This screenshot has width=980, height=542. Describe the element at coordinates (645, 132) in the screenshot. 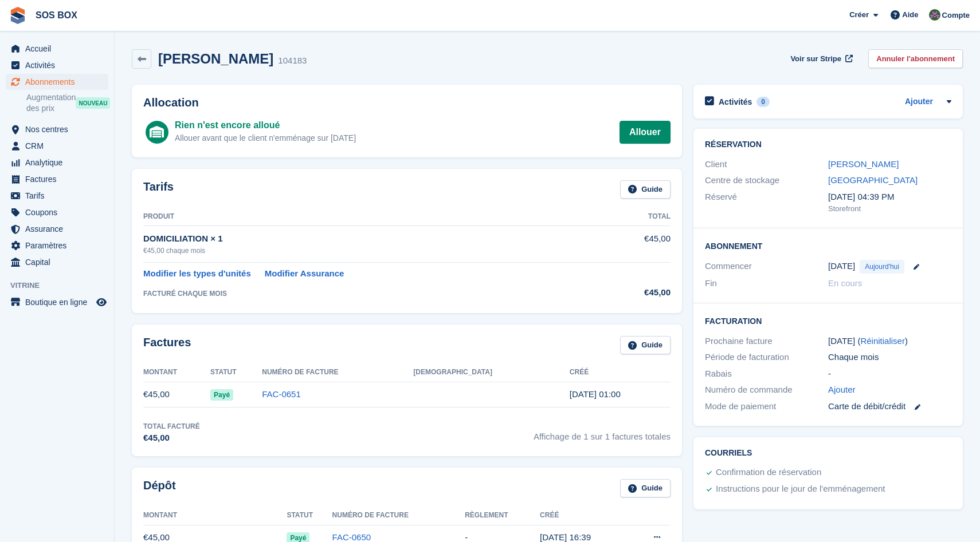

I see `a: Allouer` at that location.